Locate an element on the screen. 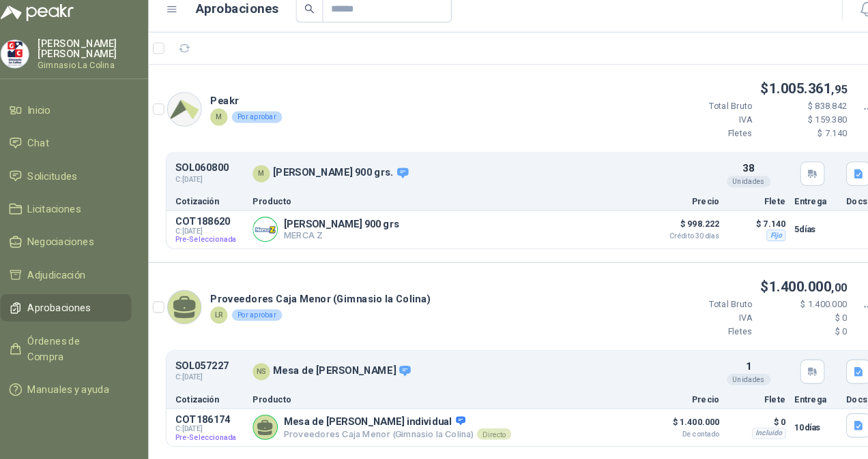  a: Chat is located at coordinates (78, 149).